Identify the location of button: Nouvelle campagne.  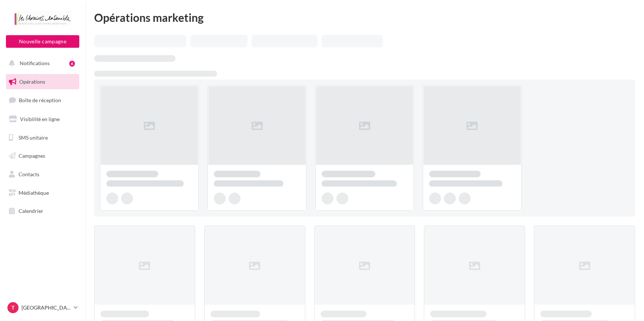
(43, 41).